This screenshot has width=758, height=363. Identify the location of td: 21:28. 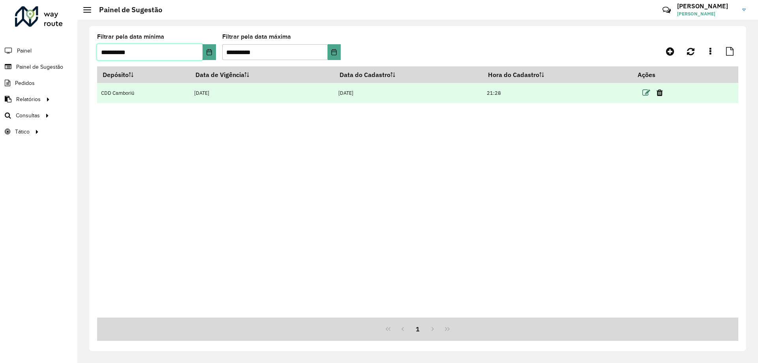
(557, 93).